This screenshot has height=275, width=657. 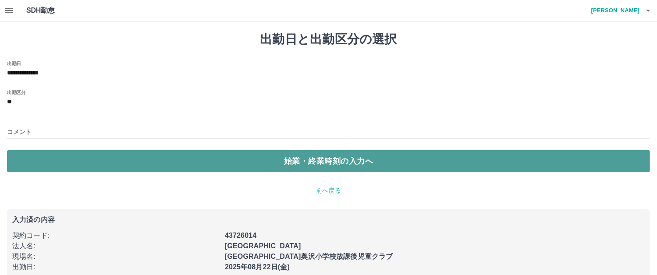 What do you see at coordinates (241, 235) in the screenshot?
I see `b: 43726014` at bounding box center [241, 235].